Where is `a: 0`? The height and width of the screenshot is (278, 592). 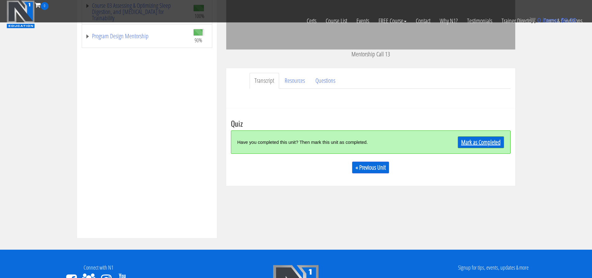 a: 0 is located at coordinates (42, 5).